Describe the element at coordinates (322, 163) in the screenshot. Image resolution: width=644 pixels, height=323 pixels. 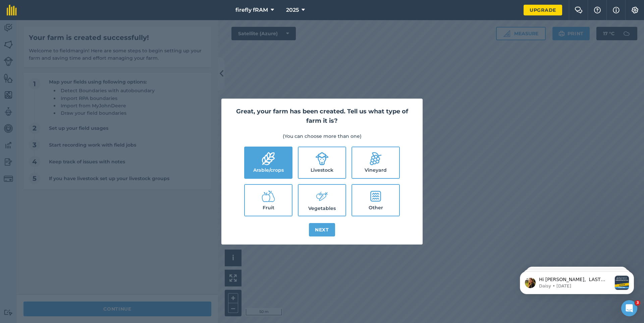
I see `label: Livestock` at that location.